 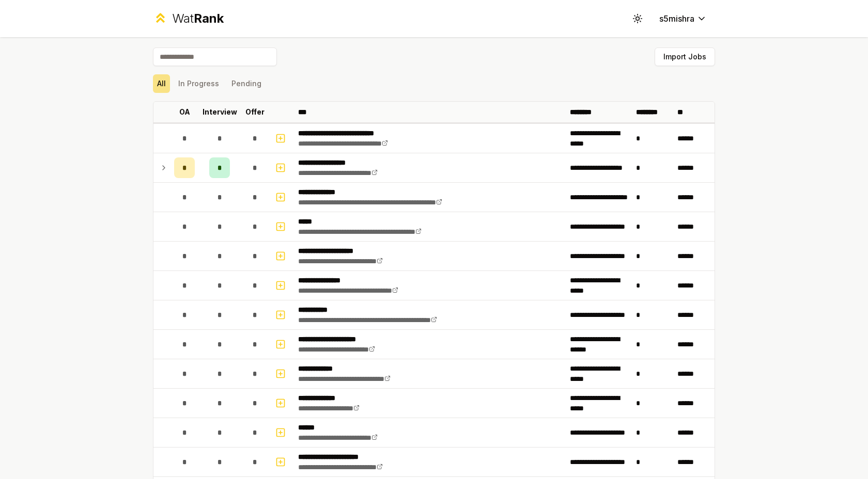 What do you see at coordinates (188, 18) in the screenshot?
I see `a: WatRank` at bounding box center [188, 18].